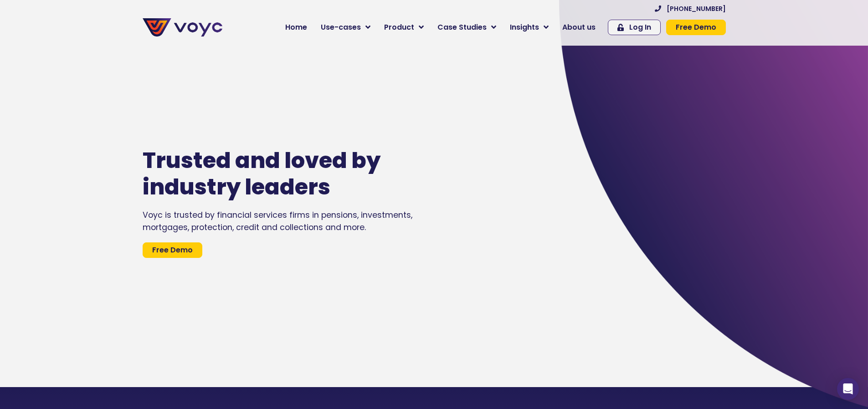 This screenshot has width=868, height=409. What do you see at coordinates (293, 221) in the screenshot?
I see `div: Voyc is trusted by financial services firms in pensions, investments, mortgages, protection, cred...` at bounding box center [293, 221].